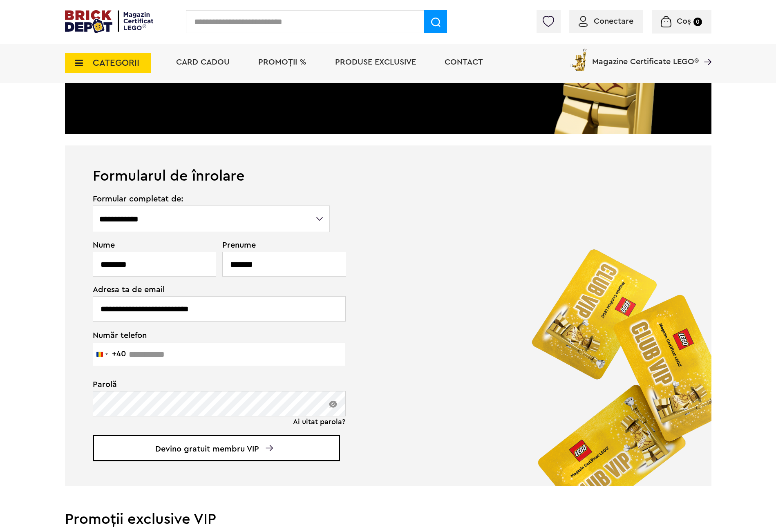 Image resolution: width=776 pixels, height=532 pixels. I want to click on a: PROMOȚII %, so click(282, 62).